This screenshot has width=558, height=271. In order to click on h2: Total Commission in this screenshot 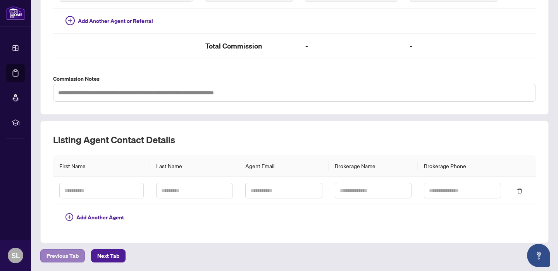, I will do `click(249, 46)`.